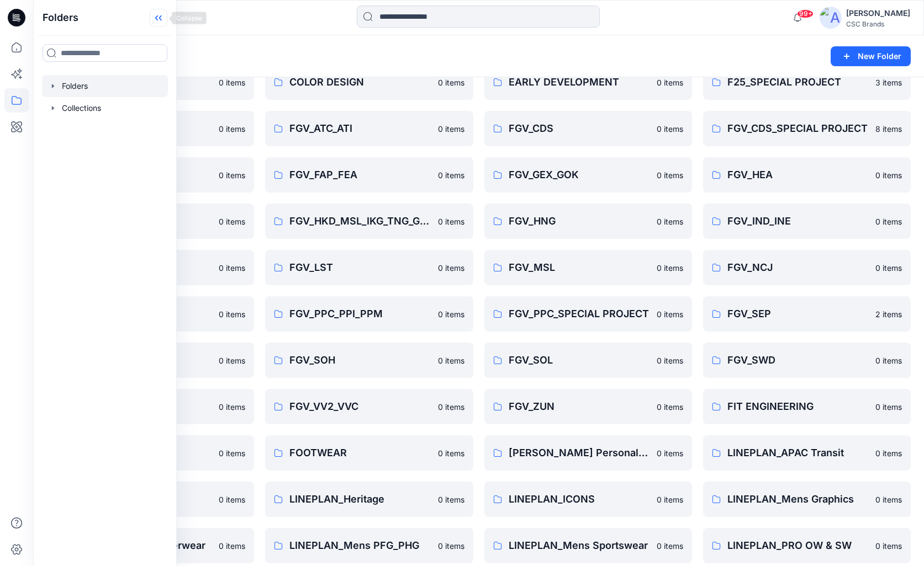  Describe the element at coordinates (369, 221) in the screenshot. I see `a: FGV_HKD_MSL_IKG_TNG_GJ2_HAL0 items` at that location.